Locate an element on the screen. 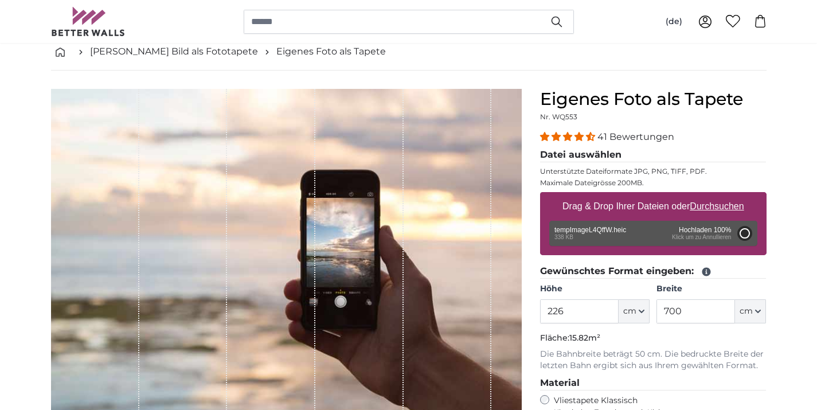 The width and height of the screenshot is (817, 410). span: 15.82m² is located at coordinates (585, 338).